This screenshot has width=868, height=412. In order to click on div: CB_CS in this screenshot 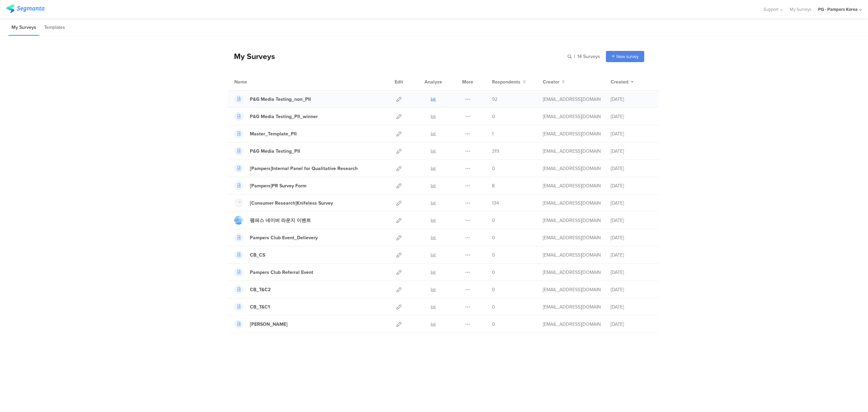, I will do `click(258, 255)`.